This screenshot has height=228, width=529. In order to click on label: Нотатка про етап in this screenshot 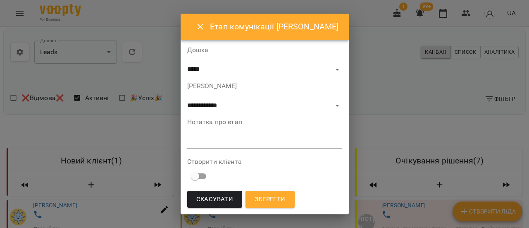, I will do `click(264, 122)`.